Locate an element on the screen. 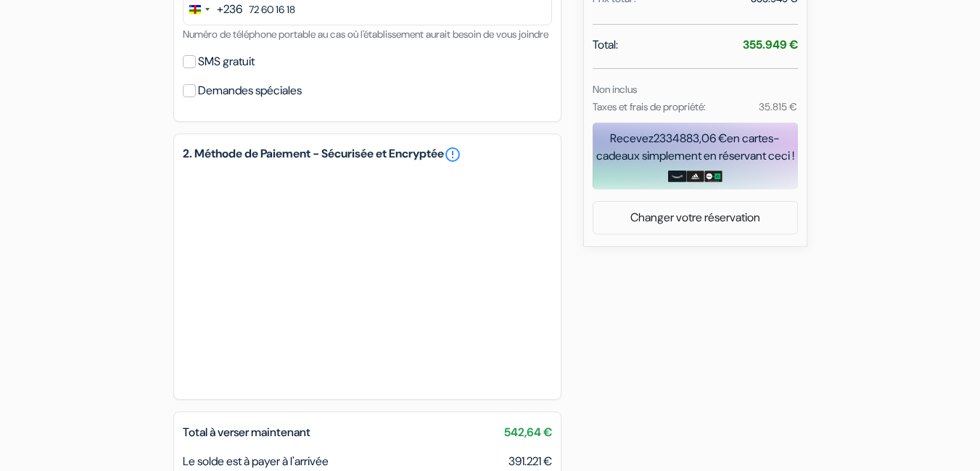 This screenshot has width=980, height=471. img: amazon-card-no-text.png is located at coordinates (677, 176).